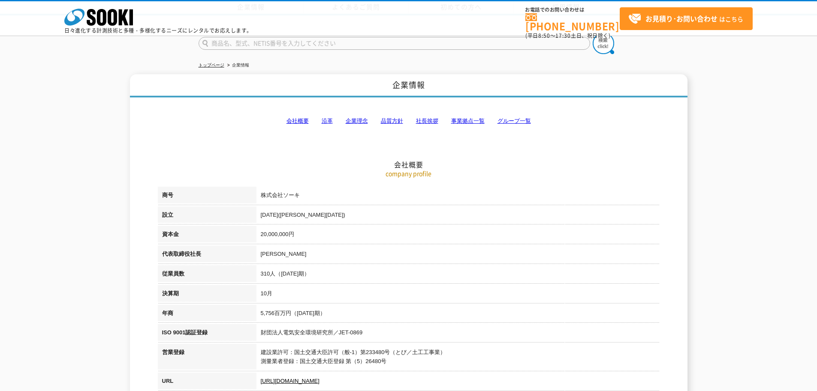 The height and width of the screenshot is (391, 817). What do you see at coordinates (458, 334) in the screenshot?
I see `td: 財団法人電気安全環境研究所／JET-0869` at bounding box center [458, 334].